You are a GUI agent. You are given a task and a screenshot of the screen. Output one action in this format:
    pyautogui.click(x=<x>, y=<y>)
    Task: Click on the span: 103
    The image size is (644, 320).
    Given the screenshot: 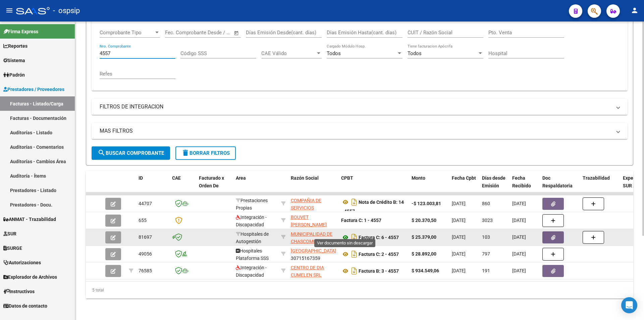 What is the action you would take?
    pyautogui.click(x=486, y=237)
    